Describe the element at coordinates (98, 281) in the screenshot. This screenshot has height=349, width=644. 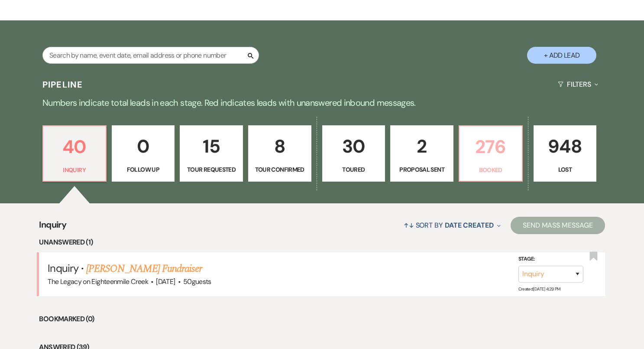
I see `span: The Legacy on Eighteenmile Creek` at that location.